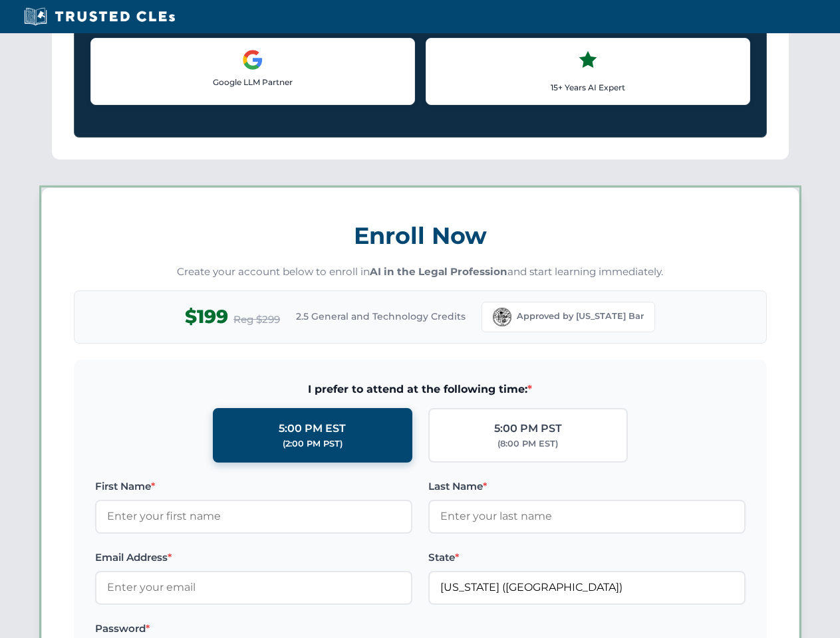 Image resolution: width=840 pixels, height=638 pixels. Describe the element at coordinates (256, 319) in the screenshot. I see `span: Reg $299` at that location.